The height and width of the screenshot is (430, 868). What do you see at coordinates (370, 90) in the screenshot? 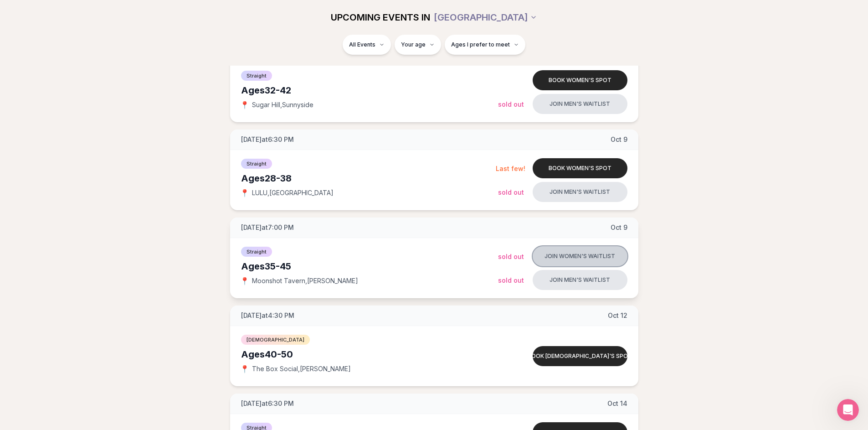
I see `div: Ages 32-42` at bounding box center [370, 90].